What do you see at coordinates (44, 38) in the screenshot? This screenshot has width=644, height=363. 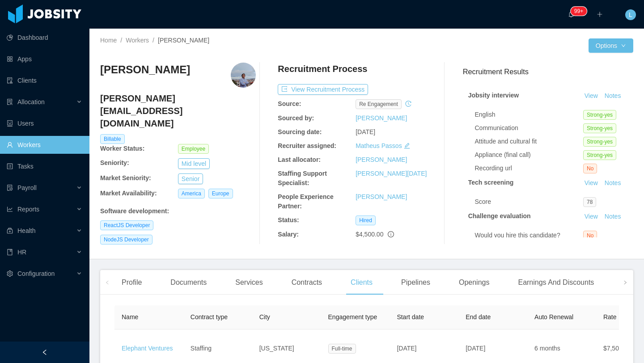 I see `a: icon: pie-chartDashboard` at bounding box center [44, 38].